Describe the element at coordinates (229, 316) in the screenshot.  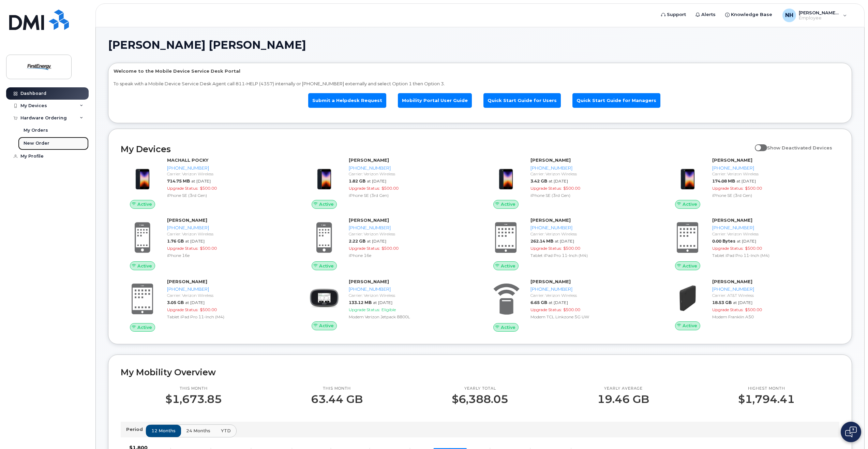
I see `div: Tablet iPad Pro 11-Inch (M4)` at that location.